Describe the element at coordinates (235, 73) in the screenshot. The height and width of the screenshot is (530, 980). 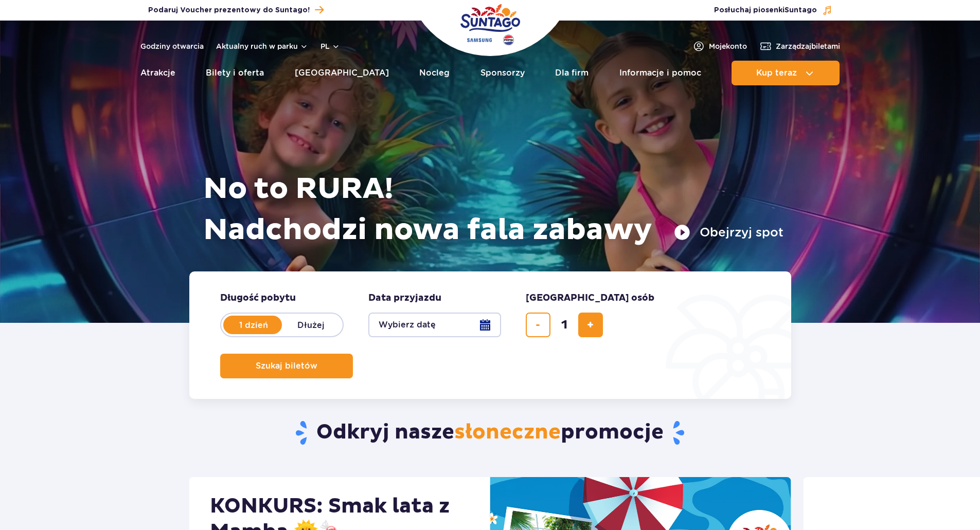
I see `a: Bilety i oferta` at that location.